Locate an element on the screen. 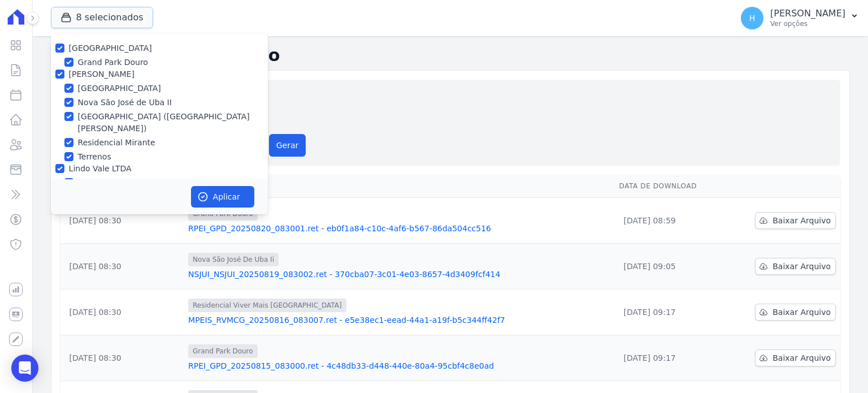 This screenshot has height=393, width=868. a: NSJUI_NSJUI_20250819_083002.ret - 370cba07-3c01-4e03-8657-4d3409fcf414 is located at coordinates (399, 274).